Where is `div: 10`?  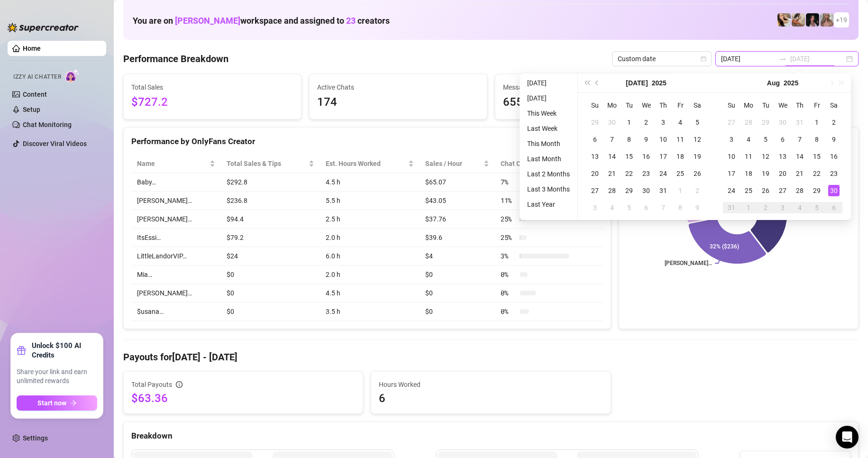
div: 10 is located at coordinates (731, 156).